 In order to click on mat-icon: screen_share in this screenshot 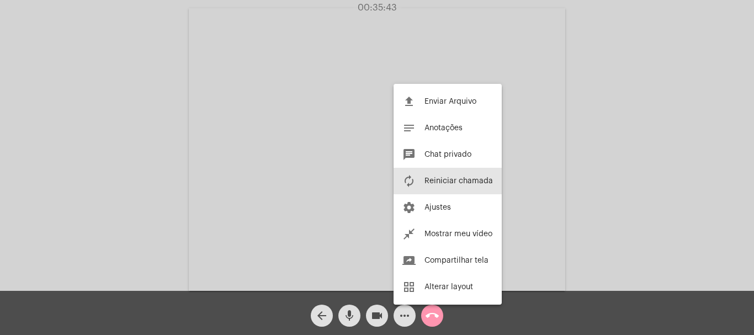, I will do `click(409, 260)`.